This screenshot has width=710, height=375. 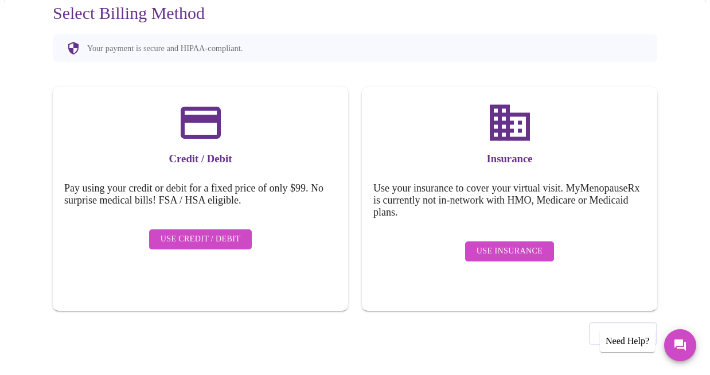 I want to click on button: Use Insurance, so click(x=509, y=251).